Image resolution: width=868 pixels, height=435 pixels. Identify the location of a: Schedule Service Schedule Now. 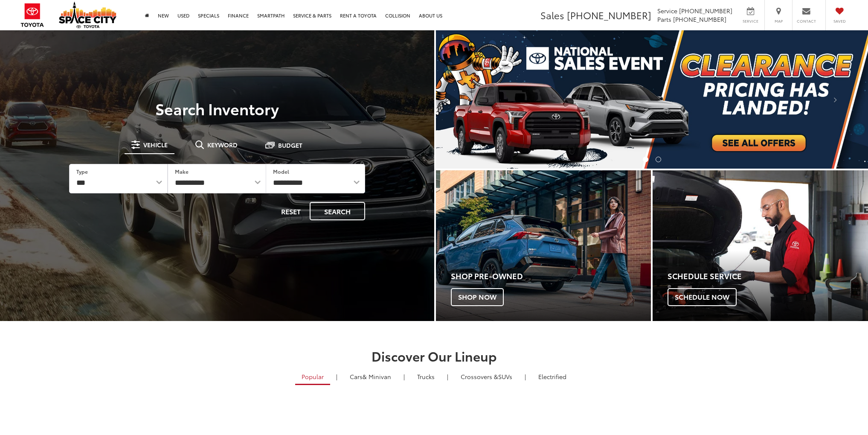
(760, 246).